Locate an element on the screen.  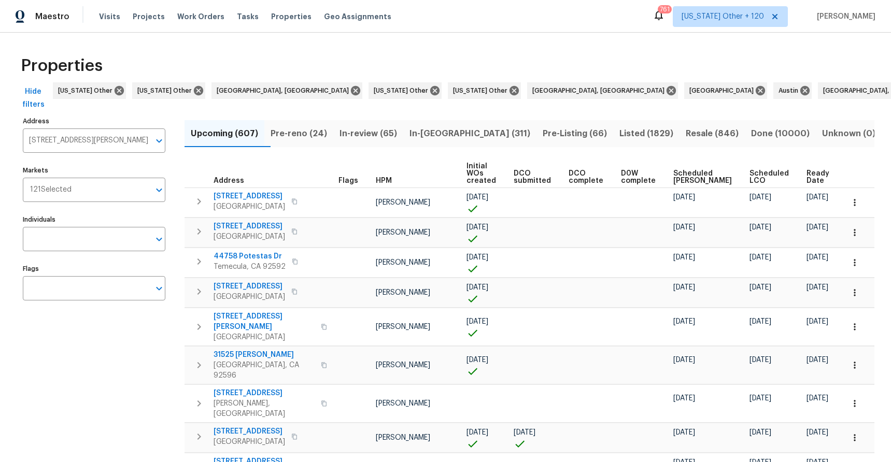
span: Resale (846) is located at coordinates (712, 134).